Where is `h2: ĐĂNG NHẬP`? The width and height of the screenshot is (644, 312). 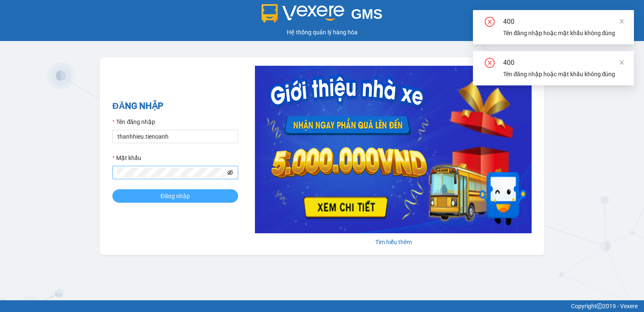 h2: ĐĂNG NHẬP is located at coordinates (175, 106).